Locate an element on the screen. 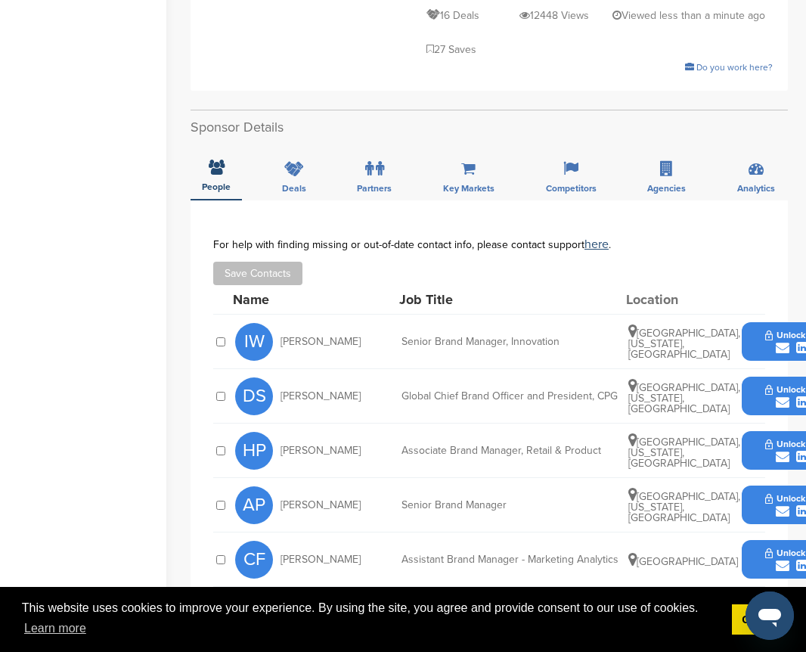  p: Viewed less than a minute ago is located at coordinates (689, 15).